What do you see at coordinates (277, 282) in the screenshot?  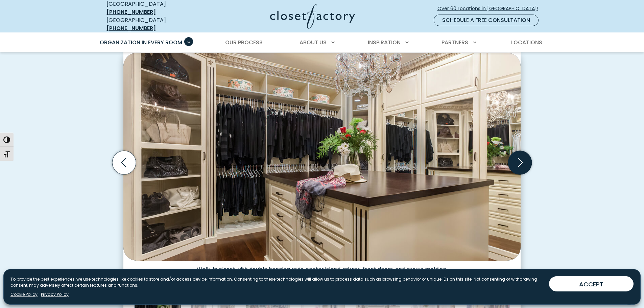 I see `p: To provide the best experiences, we use technologies like cookies to store and/or access device i...` at bounding box center [277, 282].